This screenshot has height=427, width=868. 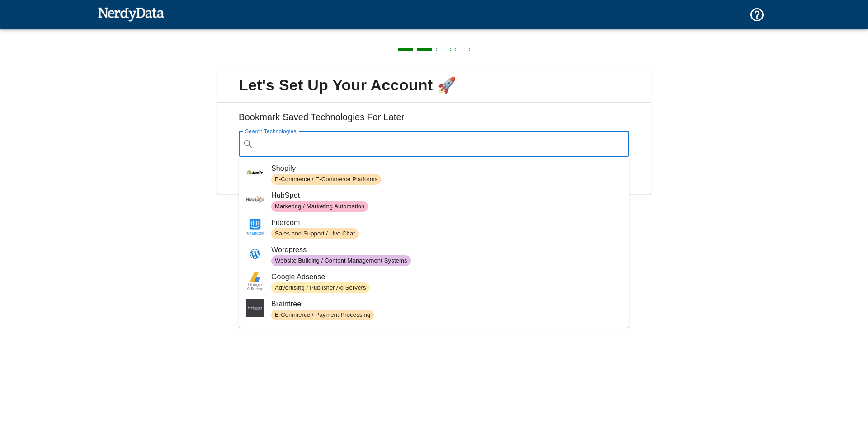 What do you see at coordinates (255, 282) in the screenshot?
I see `img: 795bae79-af8a-43e9-8f76-c7d62378d388.jpg` at bounding box center [255, 282].